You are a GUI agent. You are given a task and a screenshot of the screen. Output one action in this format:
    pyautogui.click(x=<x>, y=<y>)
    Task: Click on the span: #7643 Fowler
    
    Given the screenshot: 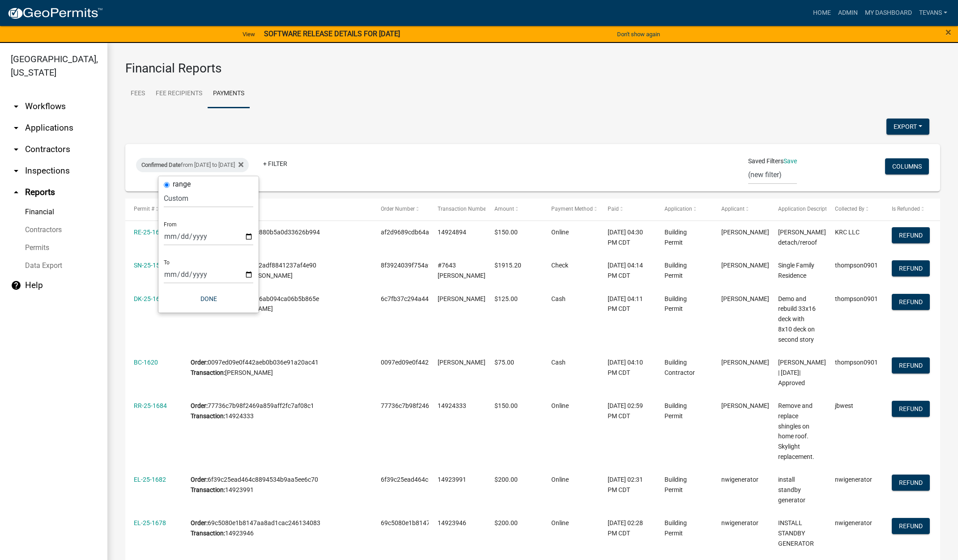 What is the action you would take?
    pyautogui.click(x=461, y=270)
    